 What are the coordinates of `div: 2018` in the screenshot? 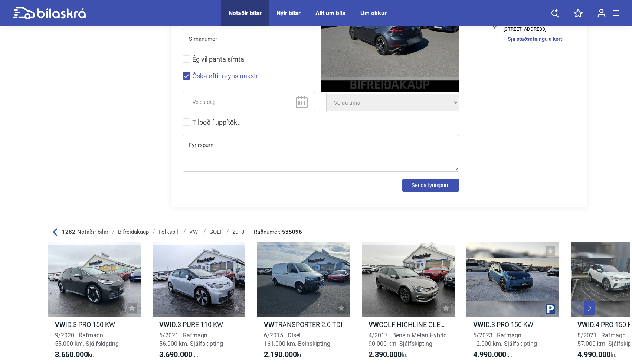 It's located at (238, 232).